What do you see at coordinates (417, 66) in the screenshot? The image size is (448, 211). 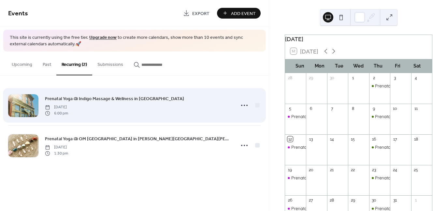 I see `div: Sat` at bounding box center [417, 66].